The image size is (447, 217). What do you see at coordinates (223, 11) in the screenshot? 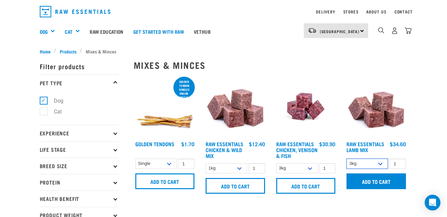
I see `nav: dropdown navigation` at bounding box center [223, 11].